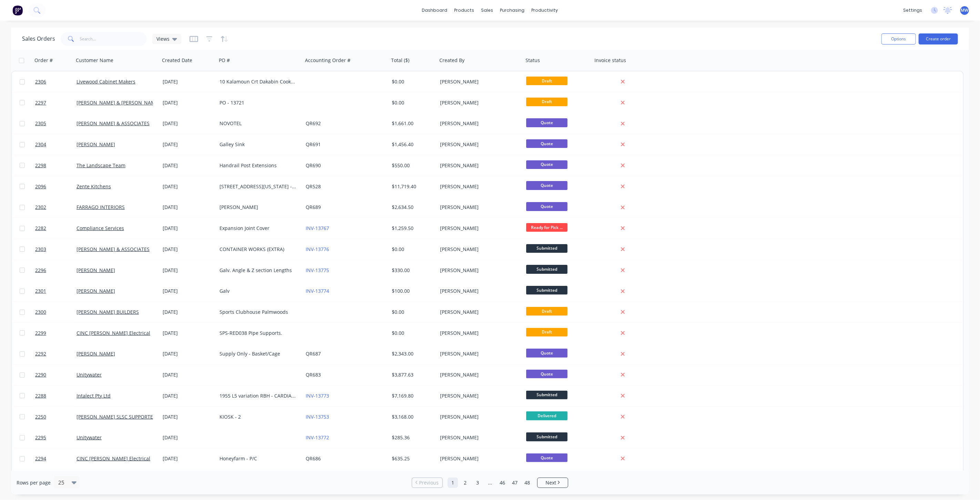  What do you see at coordinates (313, 186) in the screenshot?
I see `a: QR528` at bounding box center [313, 186].